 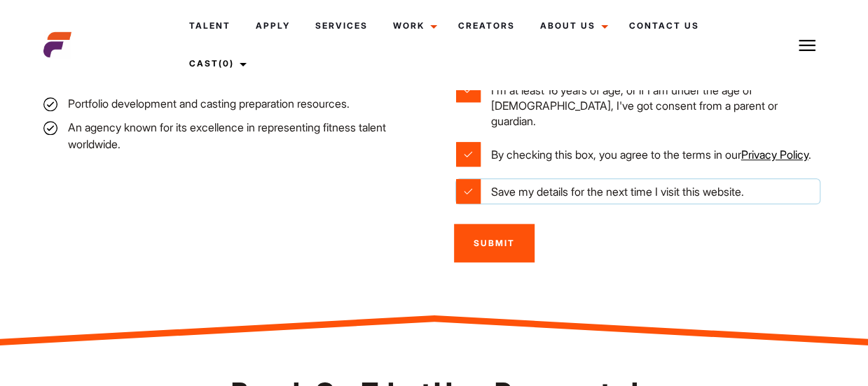 What do you see at coordinates (638, 154) in the screenshot?
I see `label: By checking this box, you agree to the terms in our .` at bounding box center [638, 154].